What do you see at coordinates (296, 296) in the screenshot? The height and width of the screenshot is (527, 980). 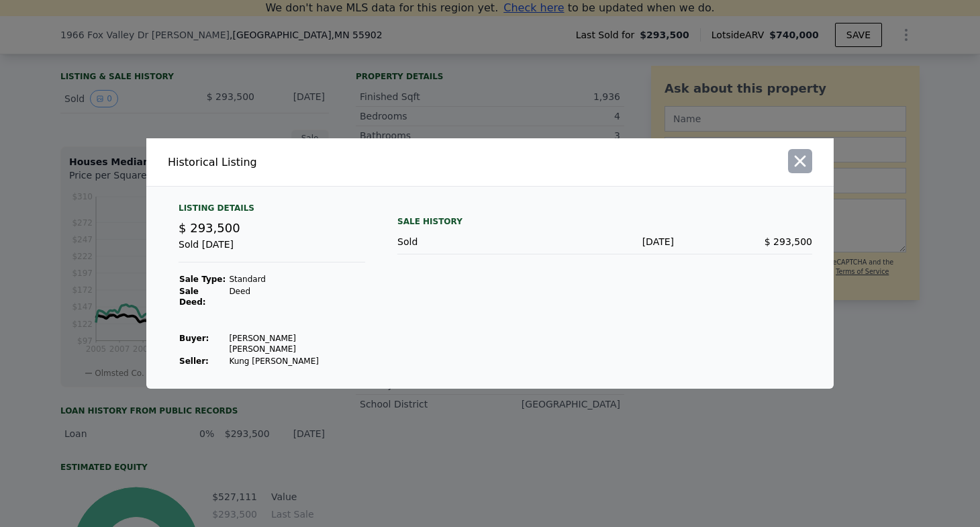 I see `td: Deed` at bounding box center [296, 296].